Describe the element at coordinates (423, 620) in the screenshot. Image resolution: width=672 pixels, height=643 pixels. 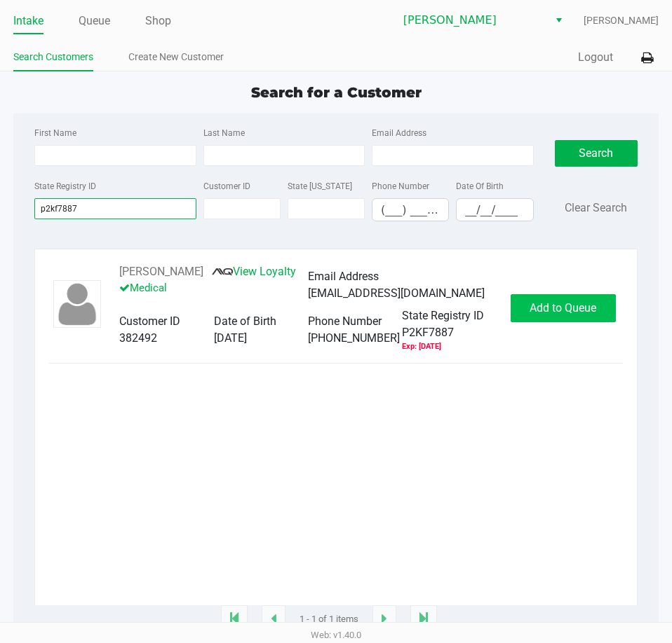
I see `app-submit-button: Move to last page` at that location.